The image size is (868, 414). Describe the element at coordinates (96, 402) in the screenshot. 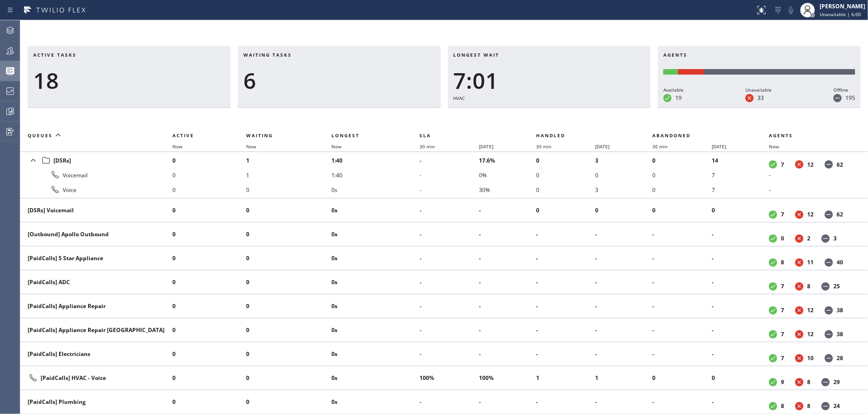

I see `div: [PaidCalls] Plumbing` at that location.